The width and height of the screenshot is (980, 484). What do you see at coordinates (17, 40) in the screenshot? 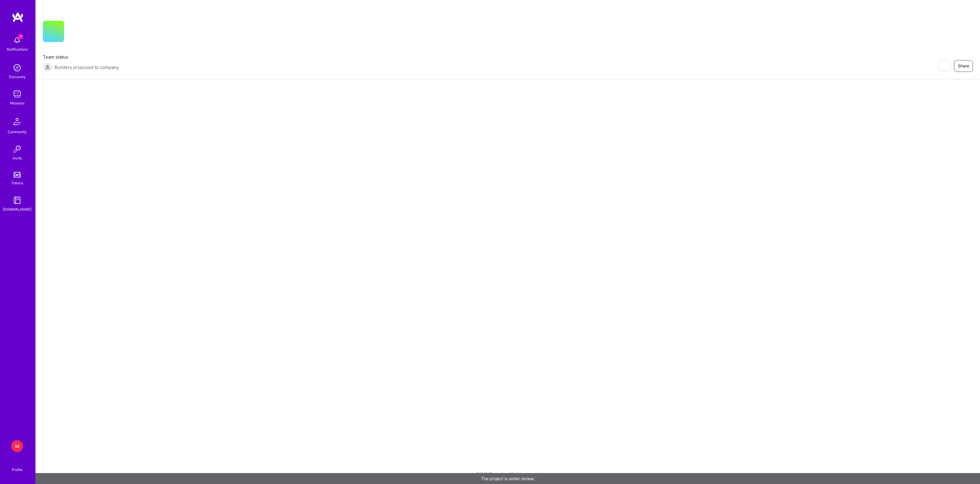
I see `img: bell` at bounding box center [17, 40].